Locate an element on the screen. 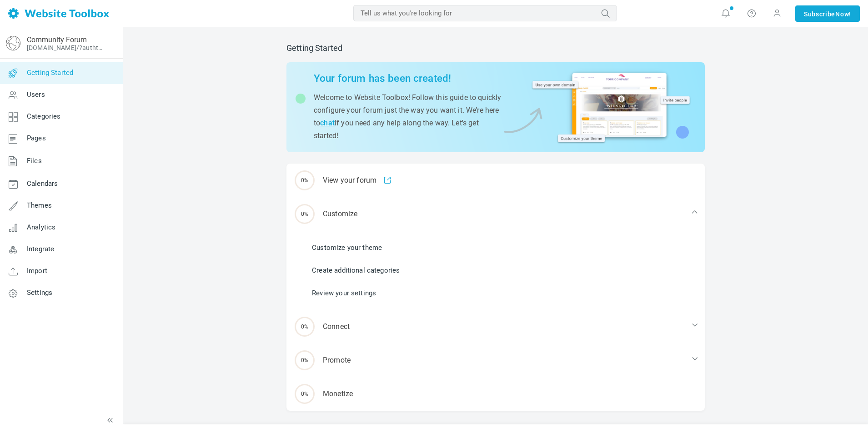 The width and height of the screenshot is (868, 433). div: Promote is located at coordinates (495, 361).